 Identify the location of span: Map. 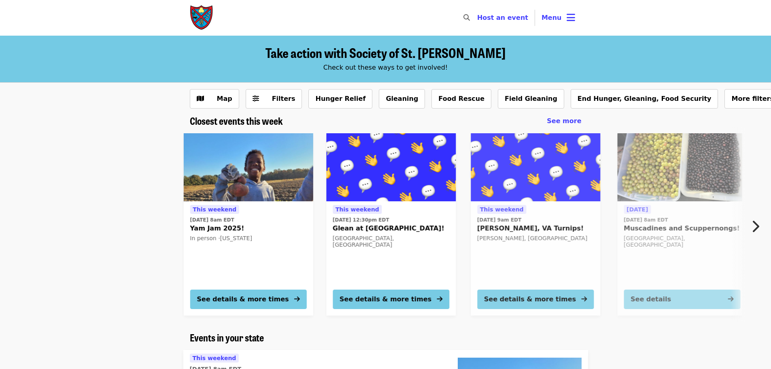
(225, 98).